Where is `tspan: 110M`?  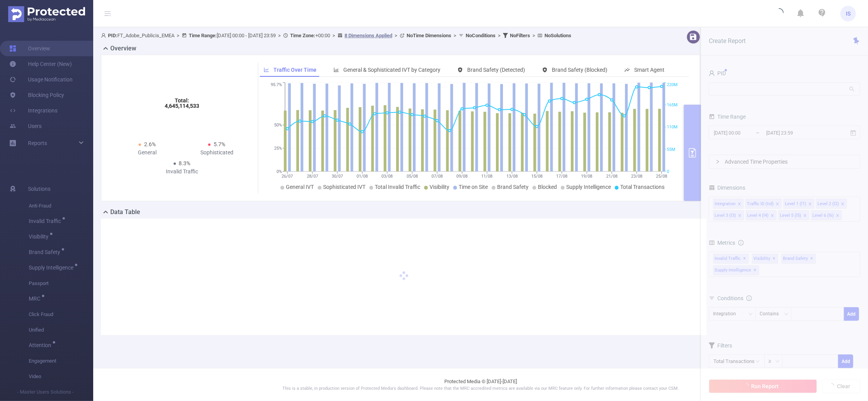 tspan: 110M is located at coordinates (672, 127).